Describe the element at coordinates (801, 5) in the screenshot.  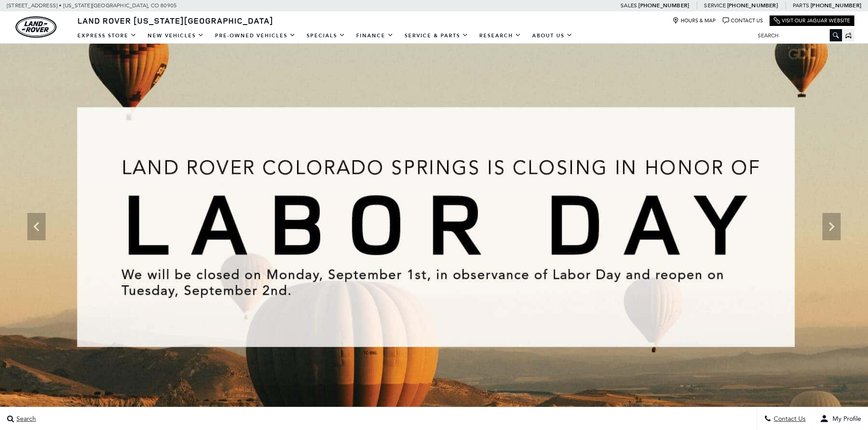
I see `span: Parts` at that location.